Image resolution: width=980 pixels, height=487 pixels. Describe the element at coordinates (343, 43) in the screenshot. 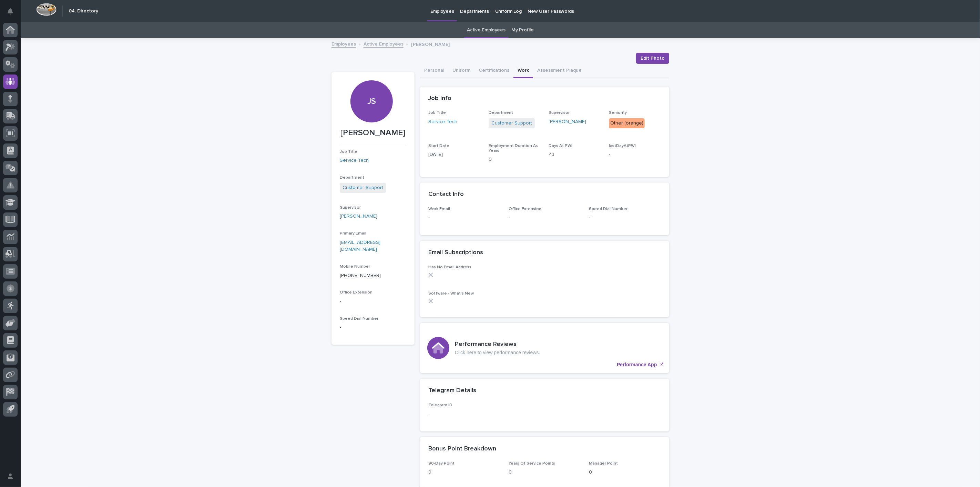

I see `a: Employees` at that location.